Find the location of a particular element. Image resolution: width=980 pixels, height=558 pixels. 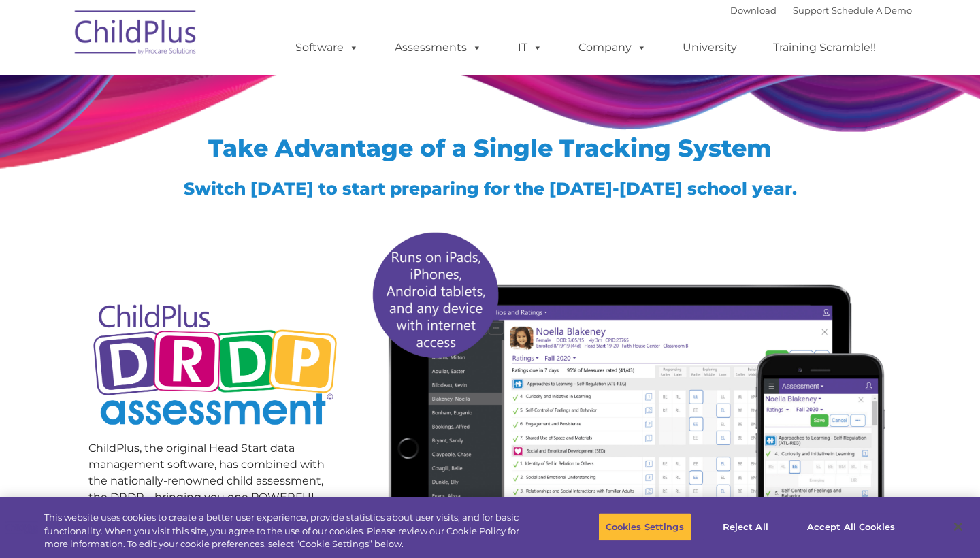

button: Cookies Settings is located at coordinates (644, 527).